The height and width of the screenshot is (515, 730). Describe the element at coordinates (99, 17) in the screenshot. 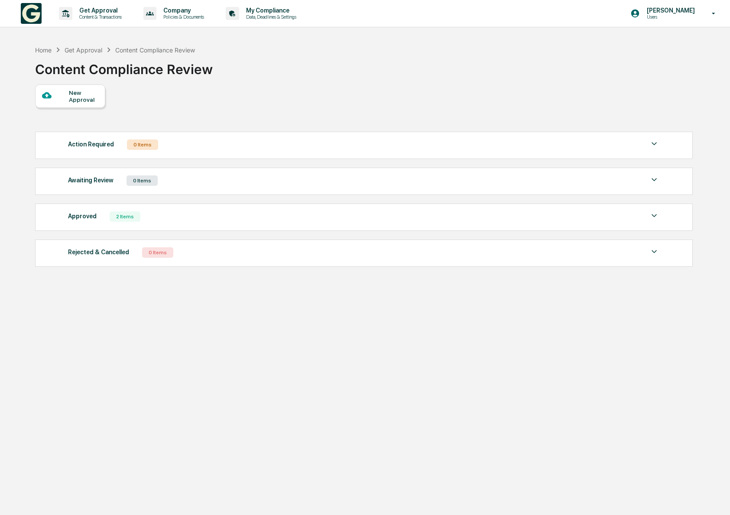

I see `p: Content & Transactions` at that location.